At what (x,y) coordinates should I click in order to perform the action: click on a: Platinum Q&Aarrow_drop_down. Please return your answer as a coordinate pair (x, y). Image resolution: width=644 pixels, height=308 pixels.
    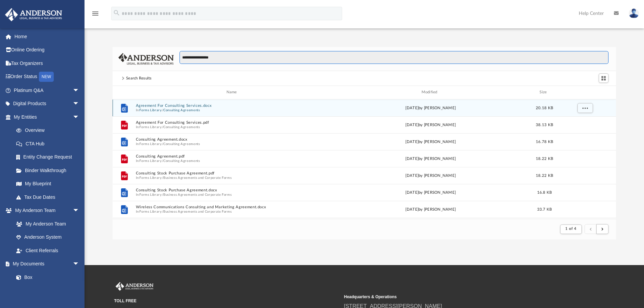
    Looking at the image, I should click on (47, 90).